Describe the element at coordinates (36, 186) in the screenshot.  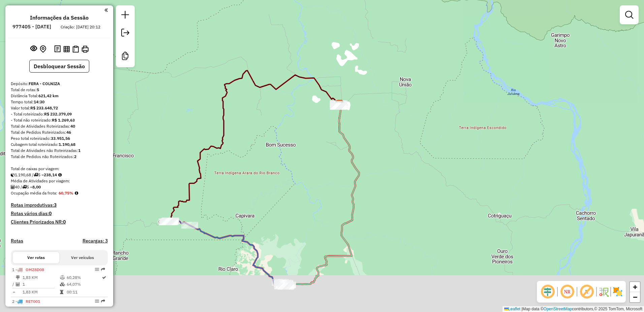
I see `strong: 8,00` at that location.